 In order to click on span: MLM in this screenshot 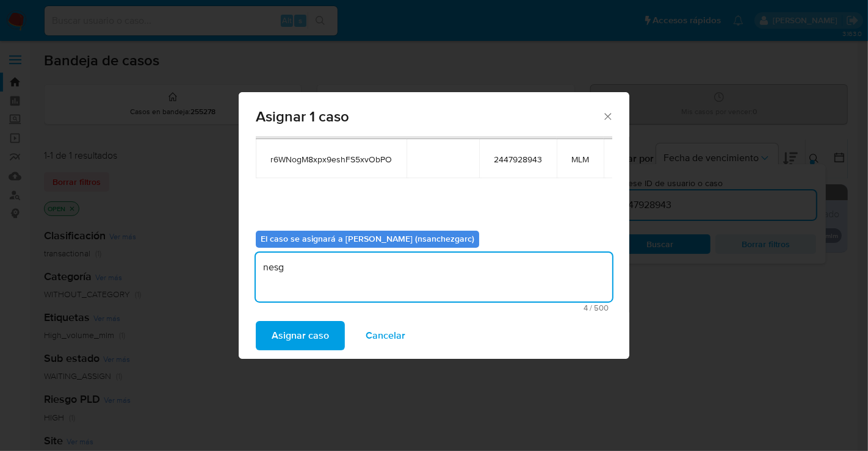, I will do `click(580, 159)`.